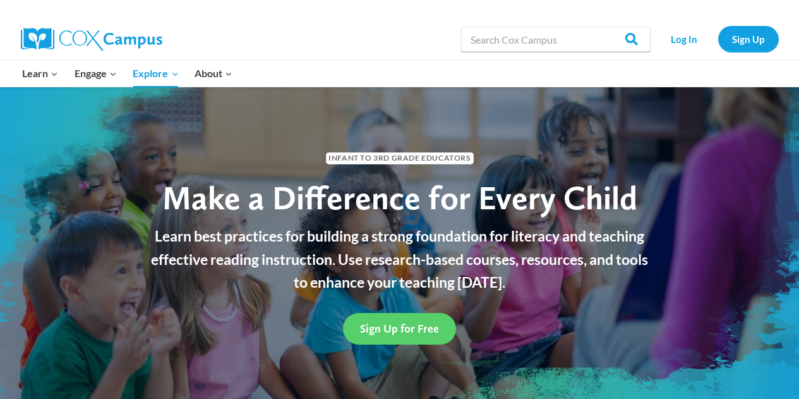 The height and width of the screenshot is (399, 799). Describe the element at coordinates (400, 158) in the screenshot. I see `span: Infant to 3rd Grade Educators` at that location.